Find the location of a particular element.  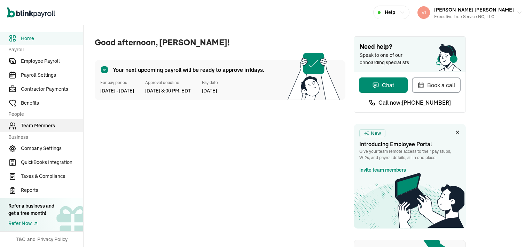

span: Your next upcoming payroll will be ready to approve in 1 days. is located at coordinates (188, 70).